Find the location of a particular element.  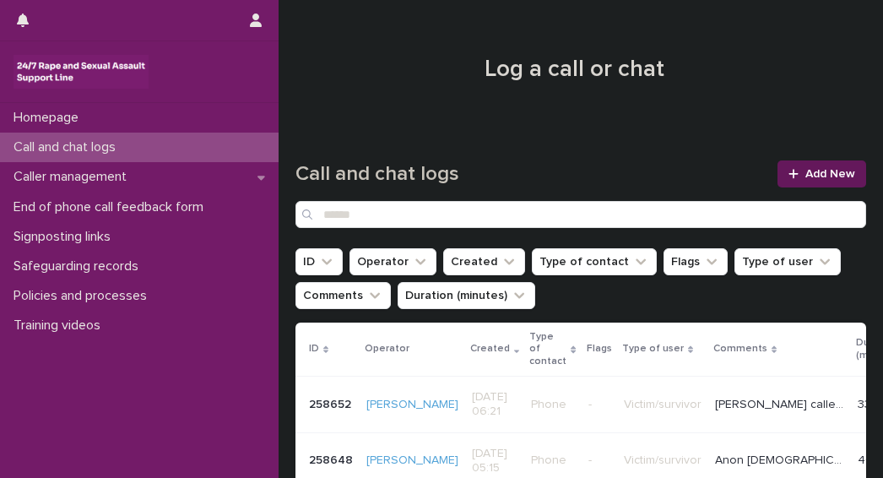

p: Call and chat logs is located at coordinates (67, 147).